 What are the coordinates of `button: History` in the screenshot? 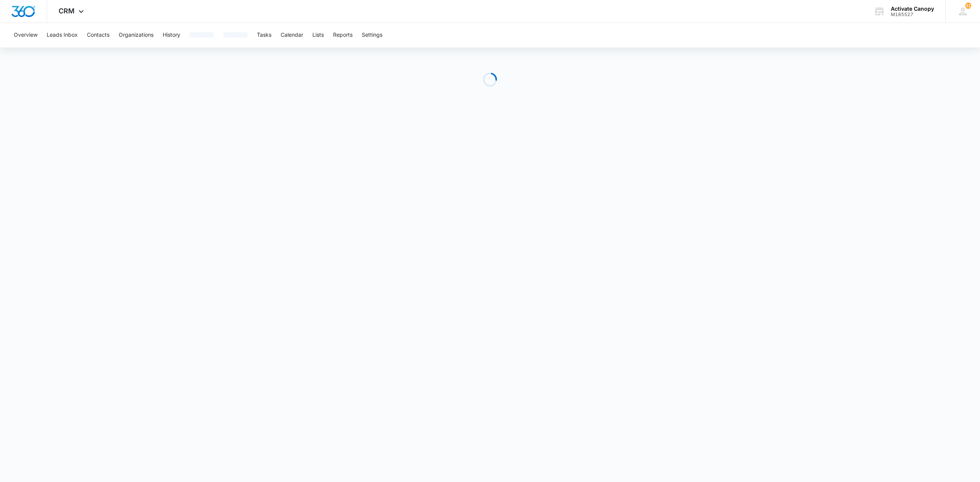 It's located at (172, 35).